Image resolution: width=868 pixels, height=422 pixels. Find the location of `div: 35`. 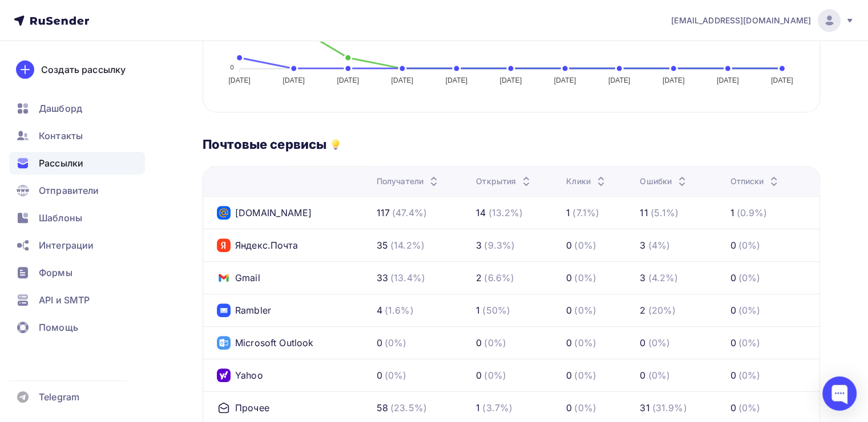

div: 35 is located at coordinates (382, 245).